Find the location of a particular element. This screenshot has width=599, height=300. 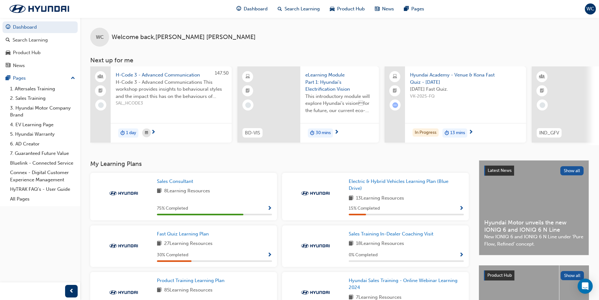

span: SAL_HCODE3 is located at coordinates (171, 103).